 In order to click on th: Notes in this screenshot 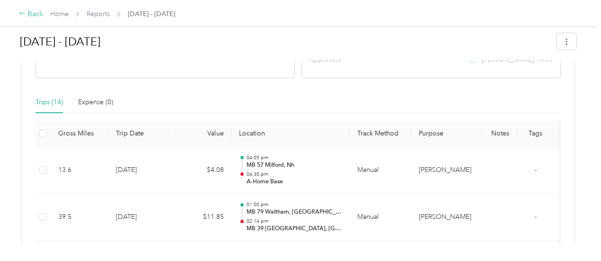, I will do `click(499, 133)`.